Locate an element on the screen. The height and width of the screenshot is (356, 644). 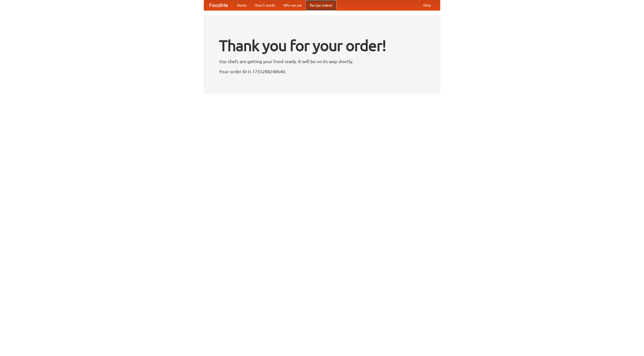
a: Help is located at coordinates (427, 5).